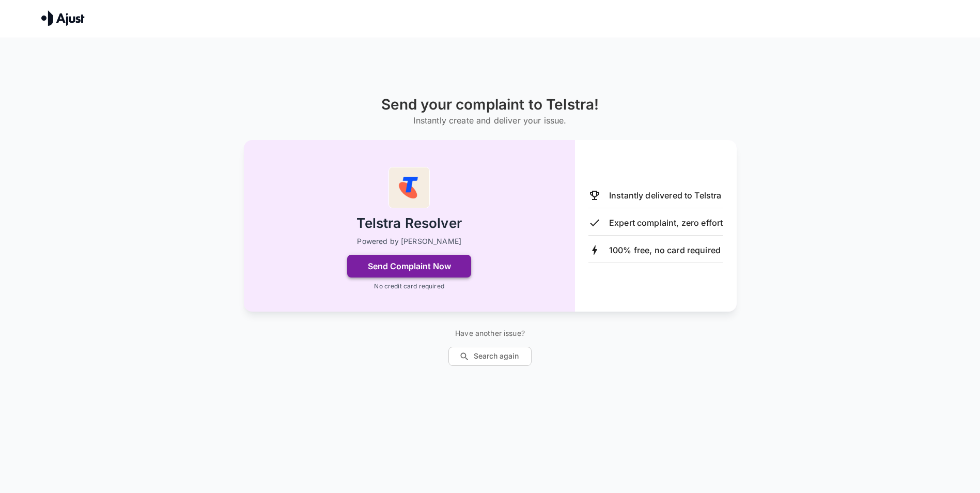 The width and height of the screenshot is (980, 493). What do you see at coordinates (409, 286) in the screenshot?
I see `p: No credit card required` at bounding box center [409, 286].